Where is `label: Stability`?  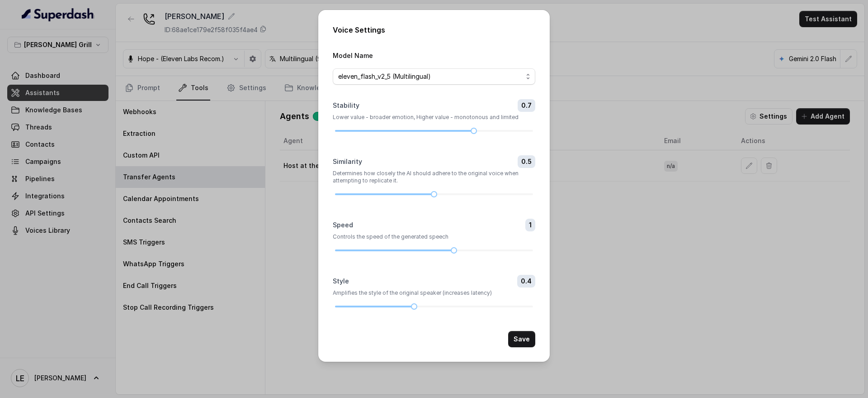
label: Stability is located at coordinates (346, 106).